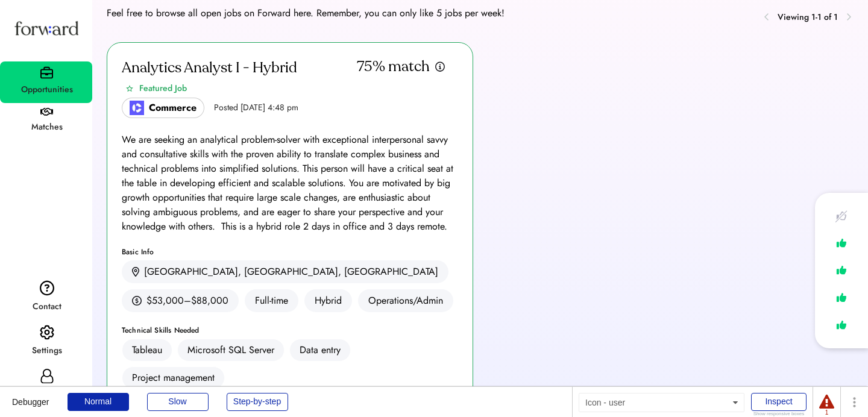 This screenshot has height=417, width=868. Describe the element at coordinates (31, 397) in the screenshot. I see `div: Debugger` at that location.